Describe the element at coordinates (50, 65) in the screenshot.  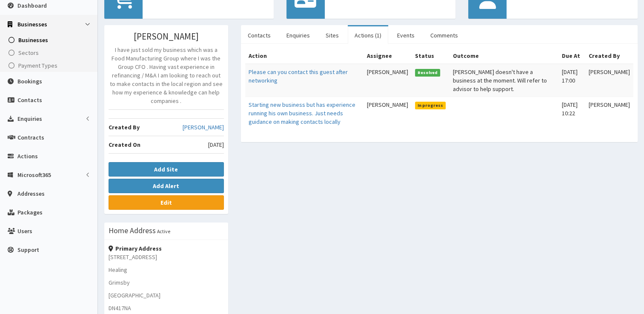
I see `a: Payment Types` at that location.